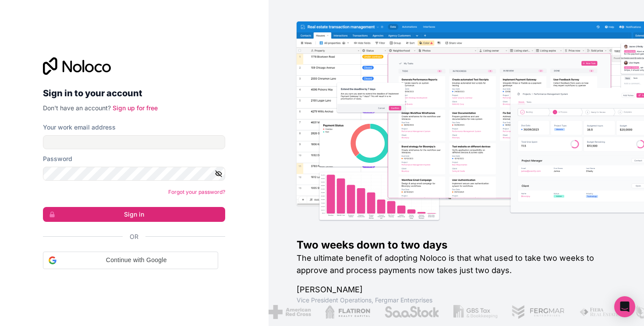  I want to click on span: Or, so click(134, 237).